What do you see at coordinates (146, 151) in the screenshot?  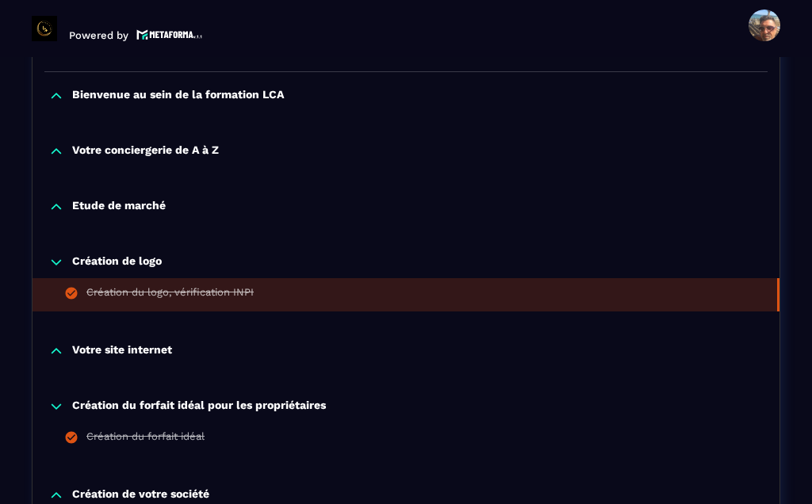 I see `p: Votre conciergerie de A à Z` at bounding box center [146, 151].